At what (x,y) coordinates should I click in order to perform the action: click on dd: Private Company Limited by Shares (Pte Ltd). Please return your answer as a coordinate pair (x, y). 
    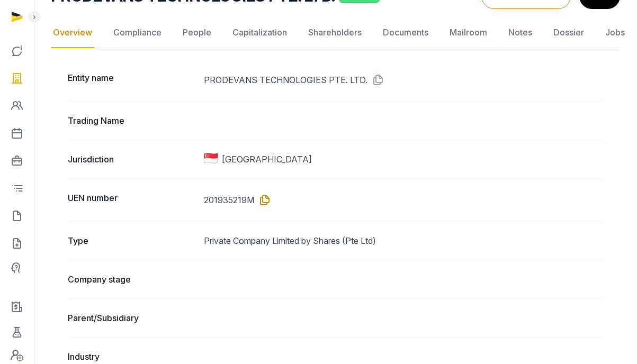
    Looking at the image, I should click on (404, 241).